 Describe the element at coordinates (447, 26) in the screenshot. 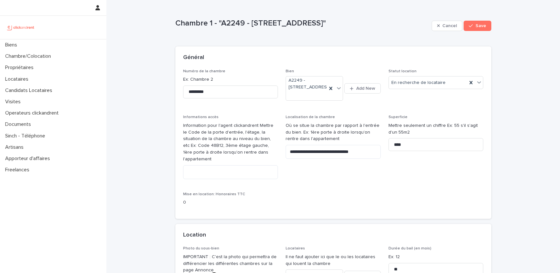

I see `button: Cancel` at that location.